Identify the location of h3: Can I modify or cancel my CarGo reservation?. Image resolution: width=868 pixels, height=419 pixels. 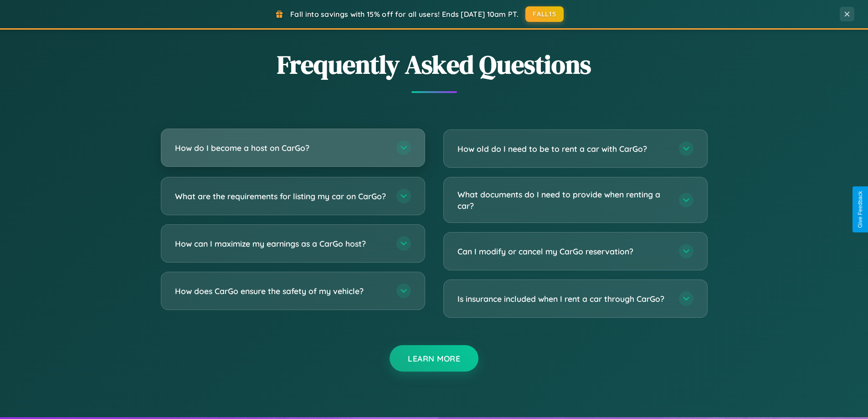
(564, 251).